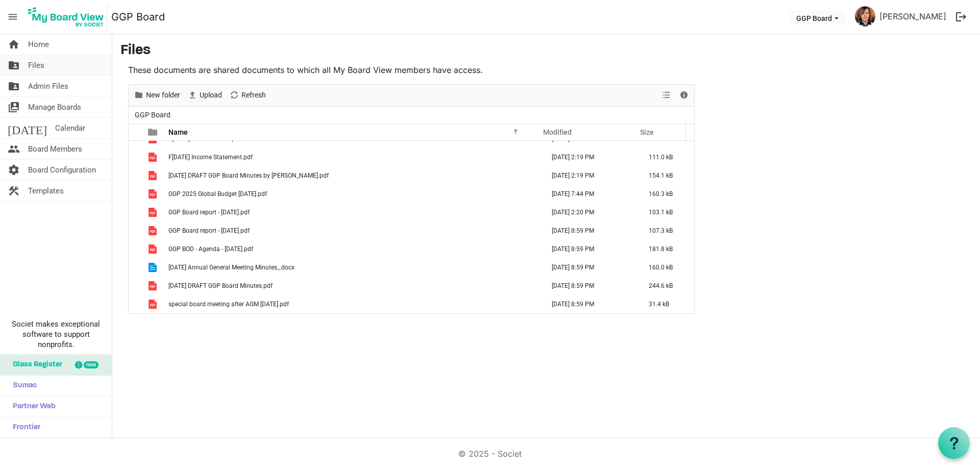  I want to click on div: Upload, so click(205, 95).